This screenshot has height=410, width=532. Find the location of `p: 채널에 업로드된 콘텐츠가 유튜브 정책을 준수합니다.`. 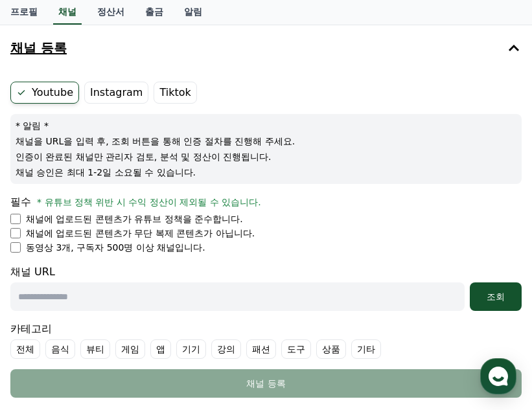

p: 채널에 업로드된 콘텐츠가 유튜브 정책을 준수합니다. is located at coordinates (134, 219).